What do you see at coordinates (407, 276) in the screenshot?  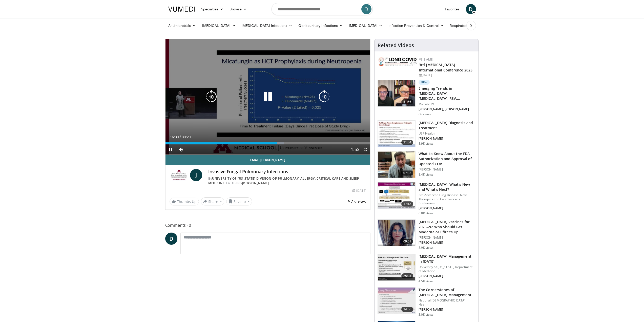 I see `span: 25:03` at bounding box center [407, 276].